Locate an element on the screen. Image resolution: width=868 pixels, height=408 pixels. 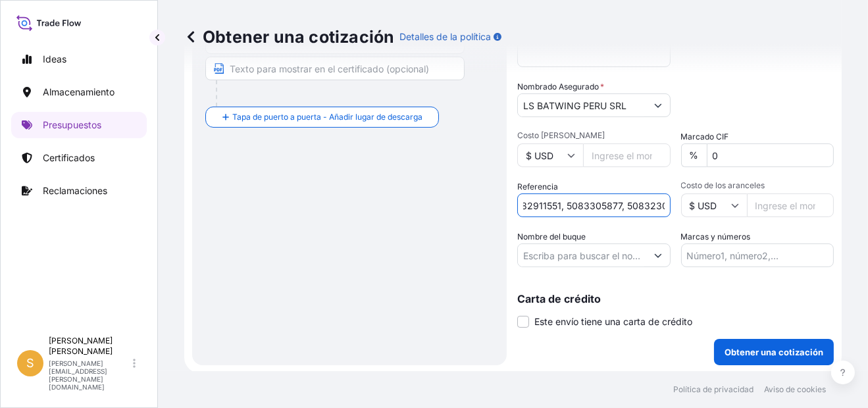
p: Presupuestos is located at coordinates (72, 125).